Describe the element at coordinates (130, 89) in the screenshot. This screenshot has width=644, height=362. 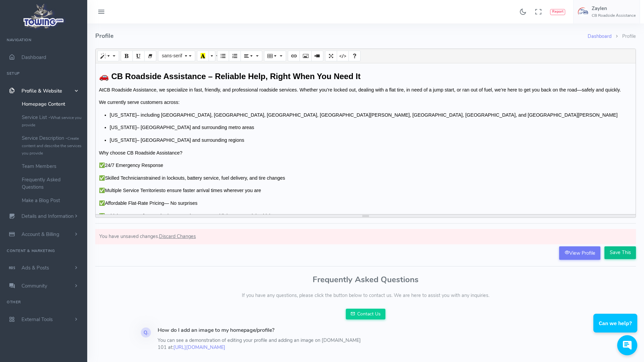
I see `span: CB Roadside Assistance` at that location.